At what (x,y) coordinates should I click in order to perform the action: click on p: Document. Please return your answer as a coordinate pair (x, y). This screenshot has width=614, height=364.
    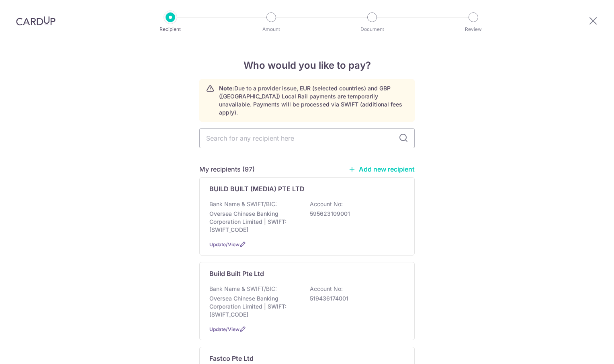
    Looking at the image, I should click on (372, 29).